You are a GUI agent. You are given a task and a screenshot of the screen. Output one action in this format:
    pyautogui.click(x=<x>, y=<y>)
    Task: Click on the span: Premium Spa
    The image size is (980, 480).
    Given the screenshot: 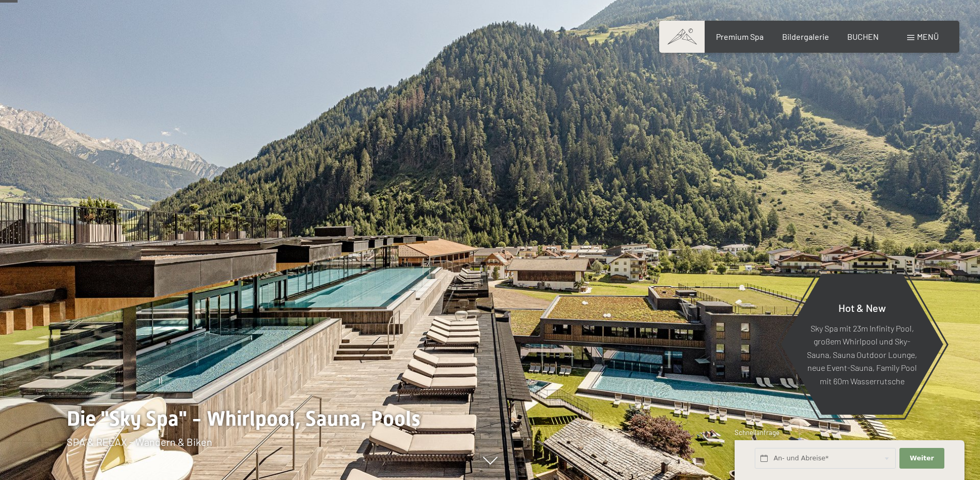 What is the action you would take?
    pyautogui.click(x=740, y=36)
    